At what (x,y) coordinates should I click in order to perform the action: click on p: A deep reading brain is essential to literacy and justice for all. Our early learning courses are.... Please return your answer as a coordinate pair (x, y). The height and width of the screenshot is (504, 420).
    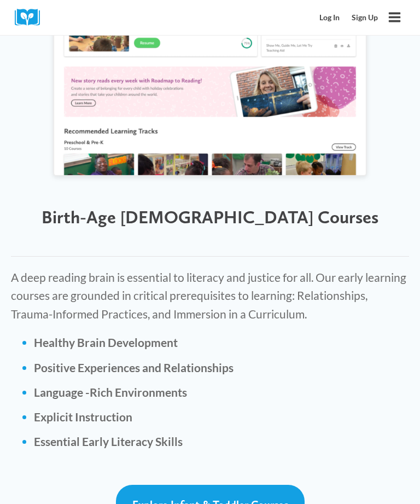
    Looking at the image, I should click on (210, 295).